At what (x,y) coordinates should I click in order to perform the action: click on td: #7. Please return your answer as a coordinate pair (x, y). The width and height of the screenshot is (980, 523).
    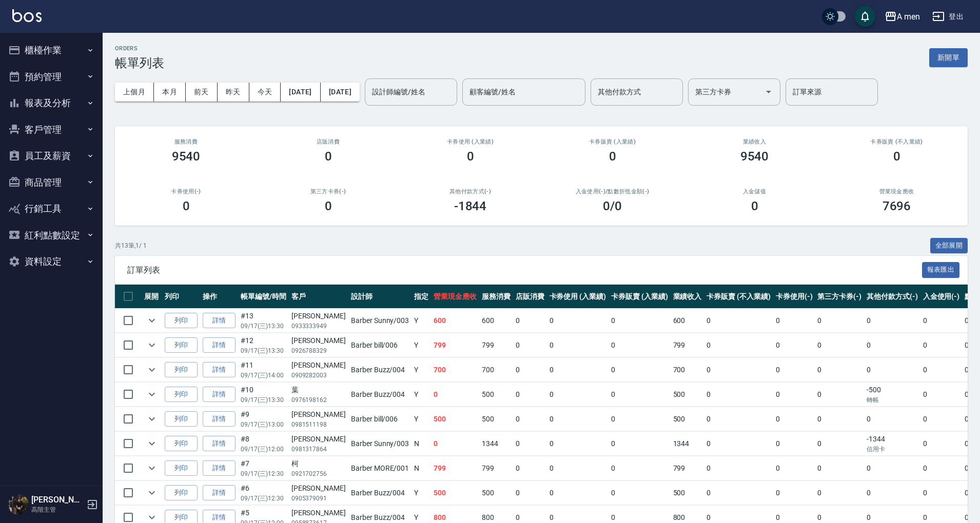
    Looking at the image, I should click on (263, 468).